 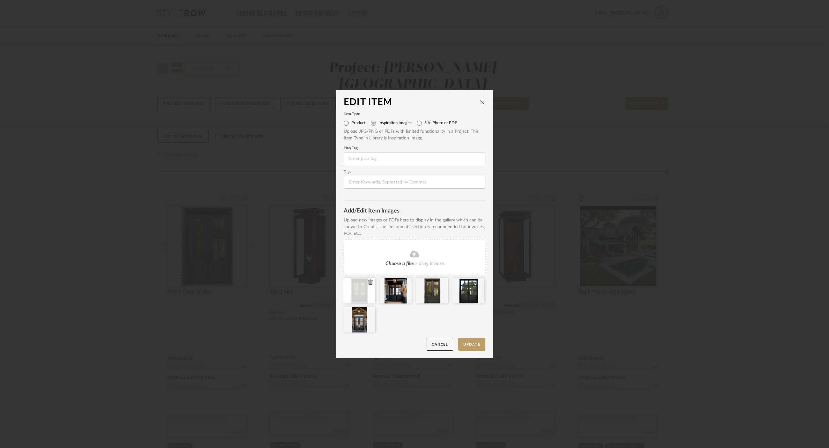 What do you see at coordinates (472, 344) in the screenshot?
I see `button: Update` at bounding box center [472, 344].